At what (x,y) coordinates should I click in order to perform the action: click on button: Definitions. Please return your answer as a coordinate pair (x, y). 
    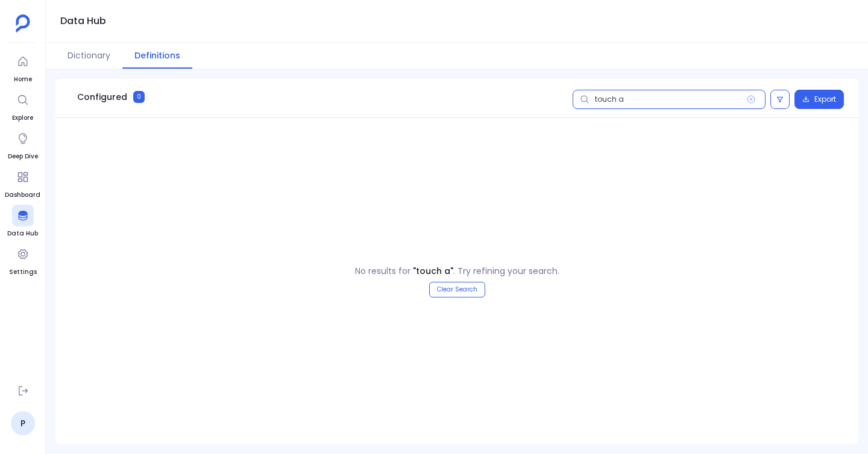
    Looking at the image, I should click on (157, 56).